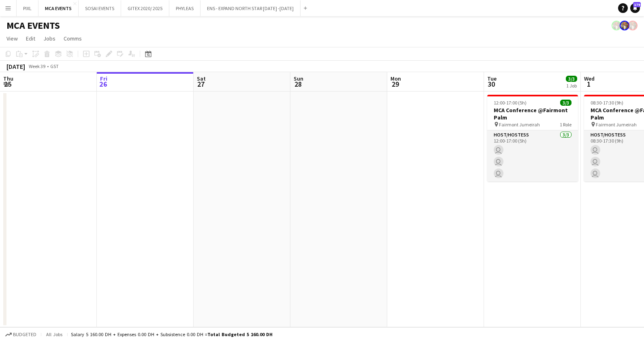 Image resolution: width=644 pixels, height=341 pixels. What do you see at coordinates (395, 84) in the screenshot?
I see `span: 29` at bounding box center [395, 84].